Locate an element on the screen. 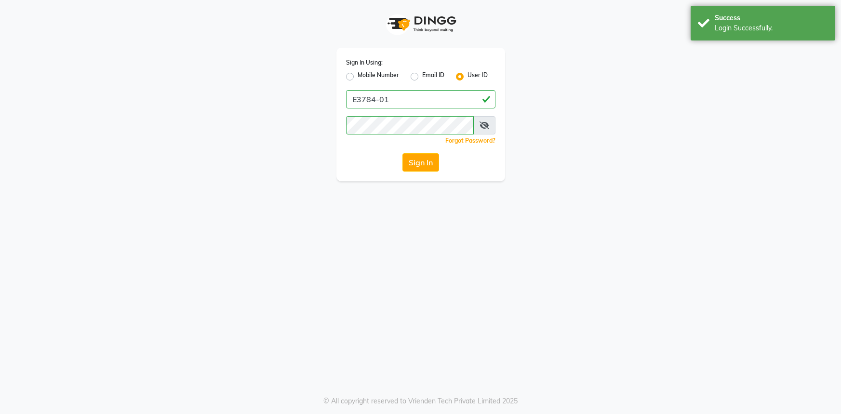  div: Success is located at coordinates (771, 18).